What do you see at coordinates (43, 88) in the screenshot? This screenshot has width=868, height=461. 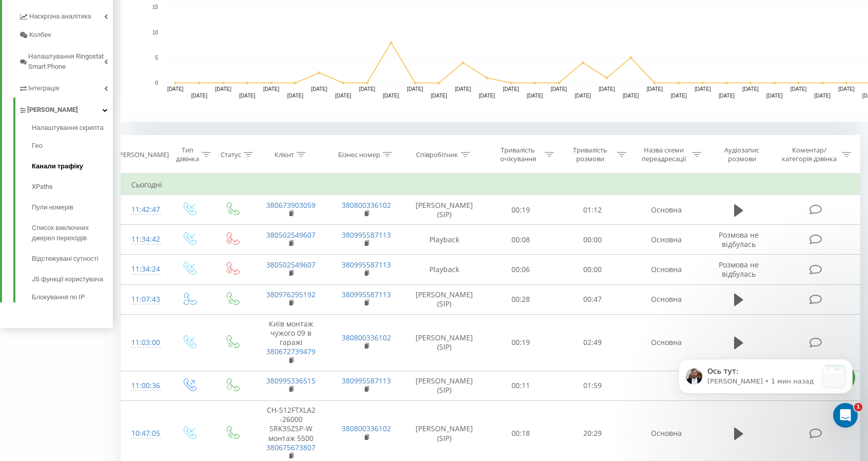 I see `span: Інтеграція` at bounding box center [43, 88].